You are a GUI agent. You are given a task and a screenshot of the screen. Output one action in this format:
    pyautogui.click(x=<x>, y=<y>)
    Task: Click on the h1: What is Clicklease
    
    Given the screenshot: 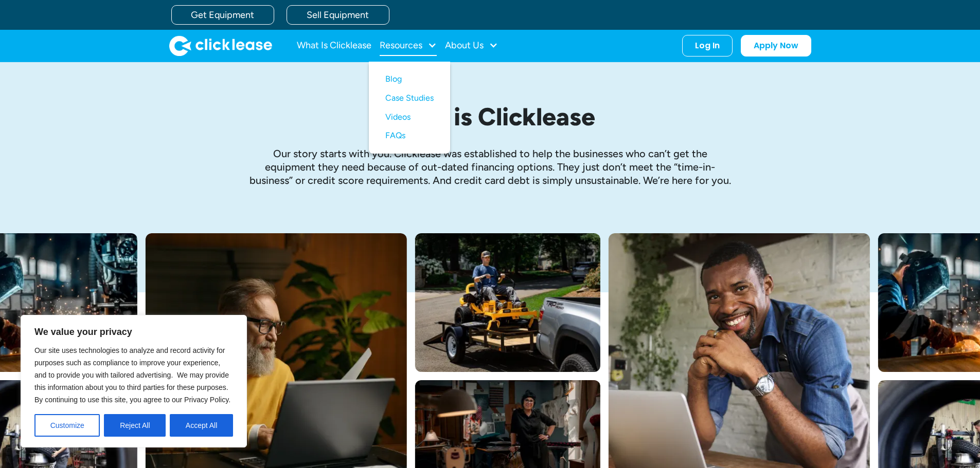 What is the action you would take?
    pyautogui.click(x=490, y=117)
    